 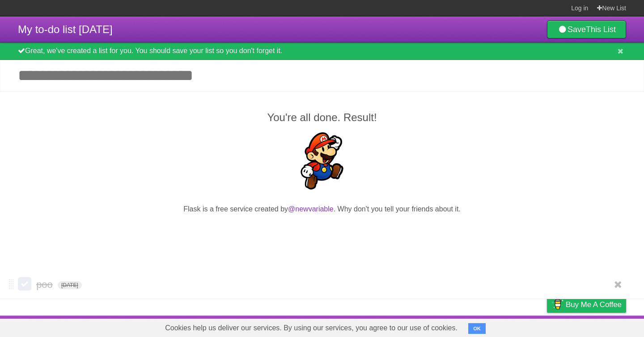 What do you see at coordinates (25, 283) in the screenshot?
I see `label: Done` at bounding box center [25, 283].